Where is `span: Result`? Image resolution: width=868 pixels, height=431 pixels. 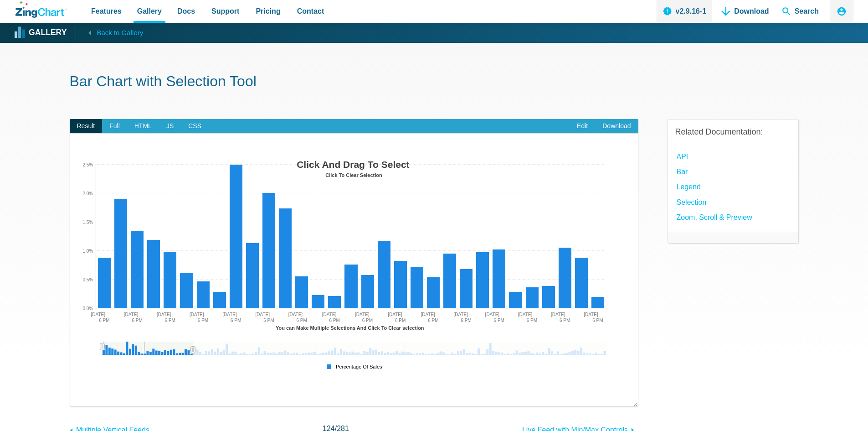 span: Result is located at coordinates (86, 126).